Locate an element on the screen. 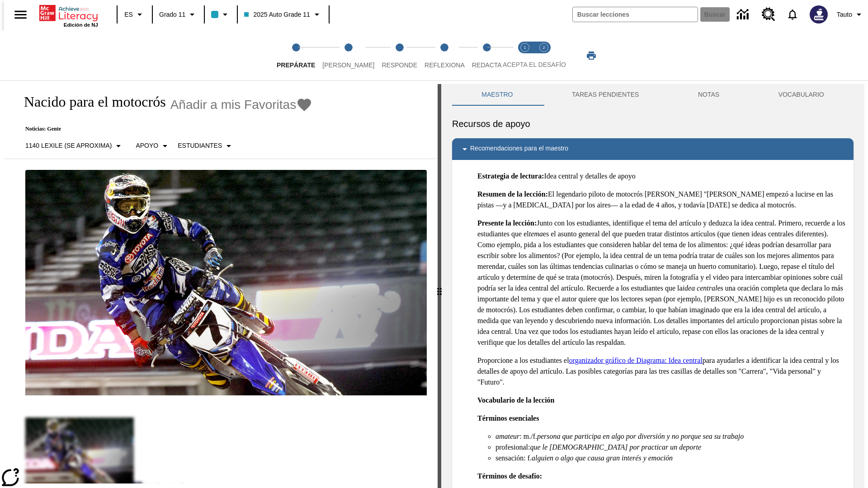 The width and height of the screenshot is (868, 488). button: Imprimir is located at coordinates (591, 56).